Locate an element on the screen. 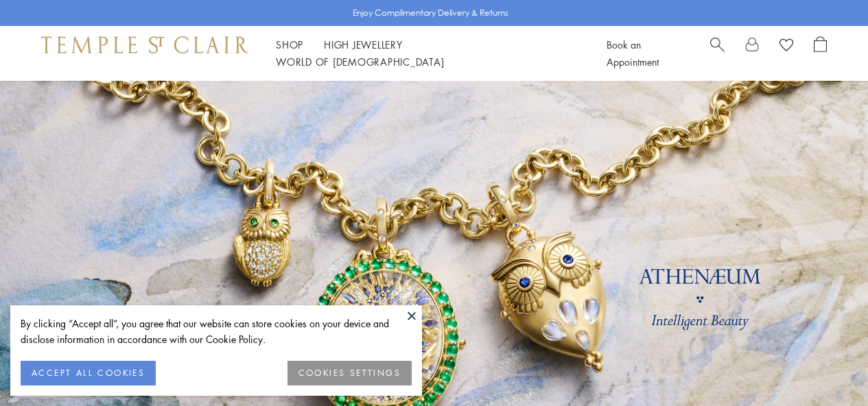 Image resolution: width=868 pixels, height=406 pixels. div: By clicking “Accept all”, you agree that our website can store cookies on your device and disclos... is located at coordinates (216, 332).